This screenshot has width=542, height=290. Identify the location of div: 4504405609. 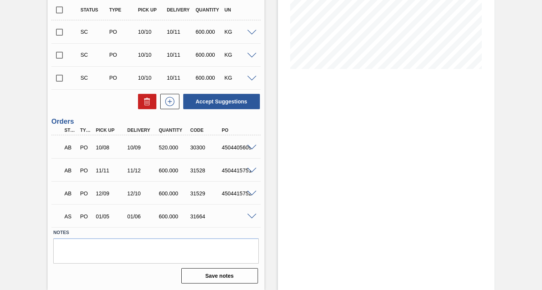
(237, 148).